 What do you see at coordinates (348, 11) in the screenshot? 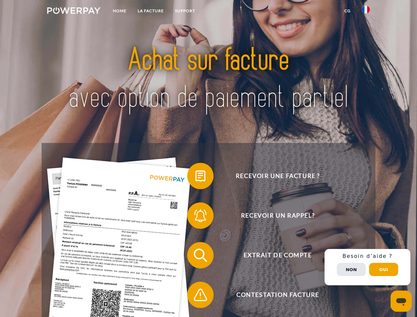
I see `a: CG` at bounding box center [348, 11].